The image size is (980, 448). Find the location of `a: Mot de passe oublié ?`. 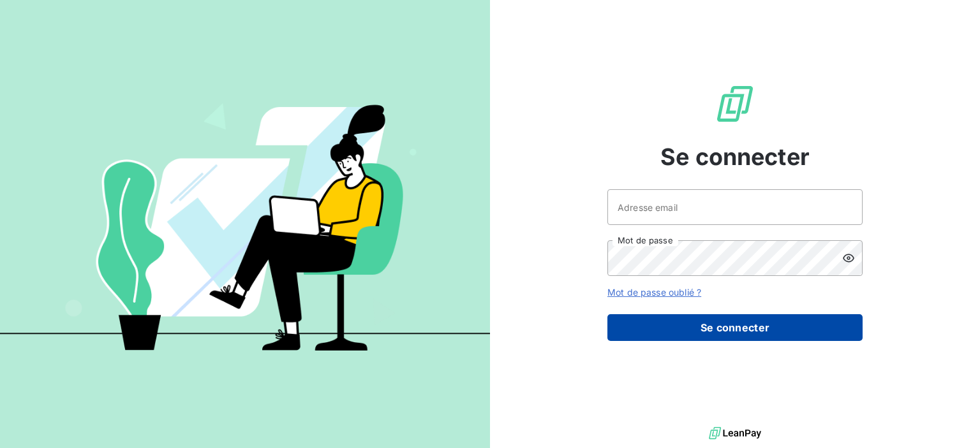

a: Mot de passe oublié ? is located at coordinates (654, 292).